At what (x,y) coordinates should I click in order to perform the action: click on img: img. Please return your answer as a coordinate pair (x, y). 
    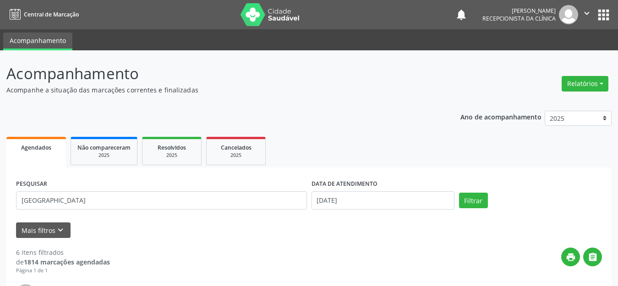
    Looking at the image, I should click on (569, 15).